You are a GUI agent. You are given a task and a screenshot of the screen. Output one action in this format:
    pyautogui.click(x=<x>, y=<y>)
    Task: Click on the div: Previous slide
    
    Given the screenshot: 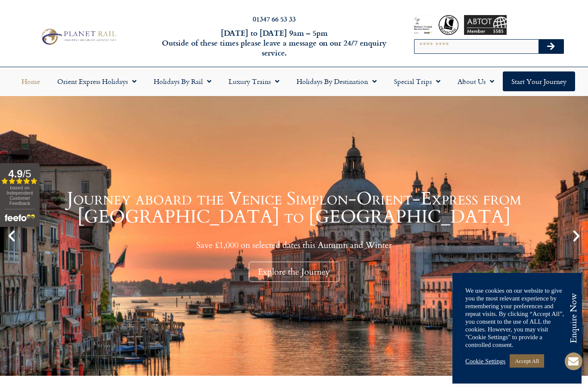 What is the action you would take?
    pyautogui.click(x=12, y=236)
    